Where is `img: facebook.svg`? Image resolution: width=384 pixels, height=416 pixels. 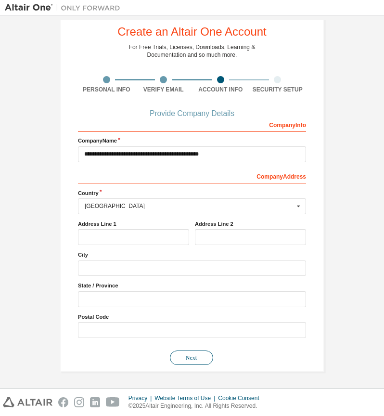
img: facebook.svg is located at coordinates (63, 402).